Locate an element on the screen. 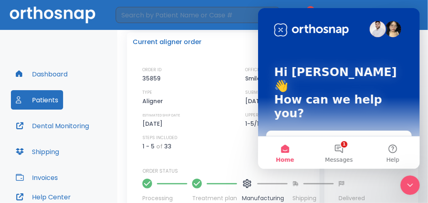 This screenshot has height=203, width=428. img: Profile image for Ma is located at coordinates (135, 21).